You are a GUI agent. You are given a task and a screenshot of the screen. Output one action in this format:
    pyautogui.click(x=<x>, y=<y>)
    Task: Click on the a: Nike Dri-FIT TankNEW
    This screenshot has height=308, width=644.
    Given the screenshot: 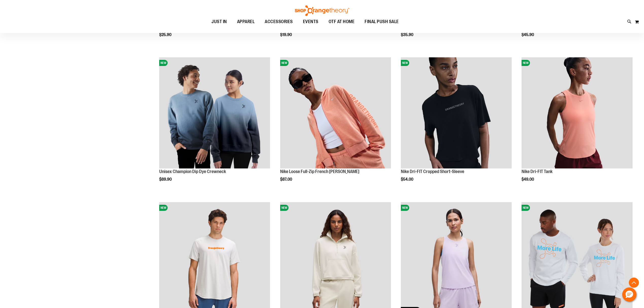 What is the action you would take?
    pyautogui.click(x=577, y=113)
    